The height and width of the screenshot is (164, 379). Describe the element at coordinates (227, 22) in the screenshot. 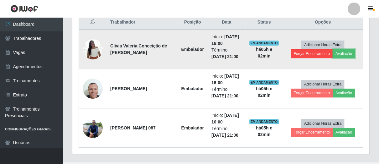

I see `th: Data` at that location.